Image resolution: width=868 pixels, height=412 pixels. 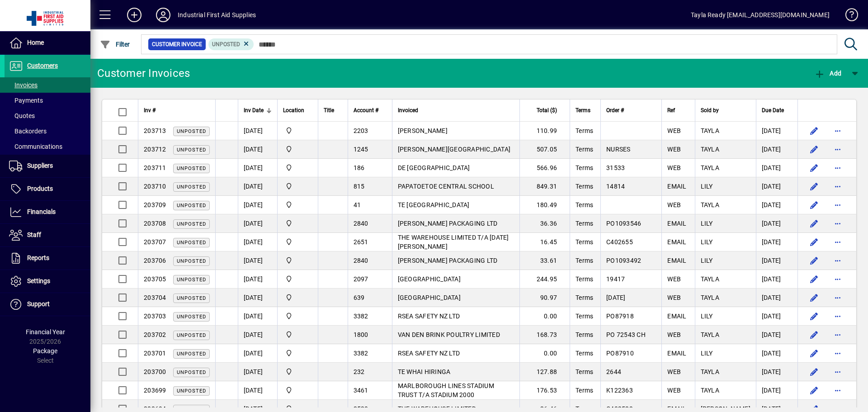 What do you see at coordinates (48, 189) in the screenshot?
I see `a: Products` at bounding box center [48, 189].